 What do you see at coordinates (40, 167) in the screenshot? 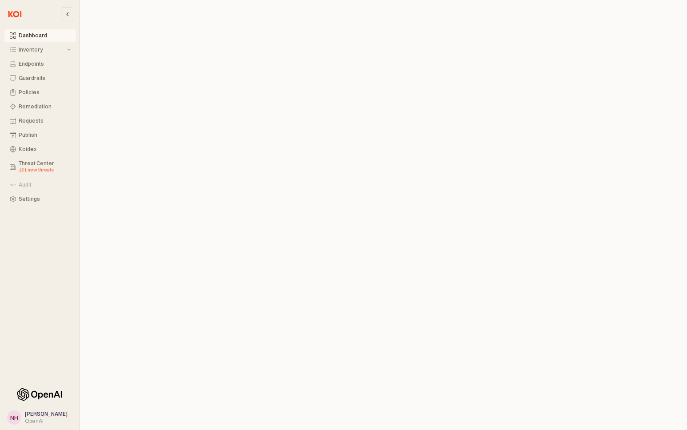
I see `button: Threat Center` at bounding box center [40, 167].